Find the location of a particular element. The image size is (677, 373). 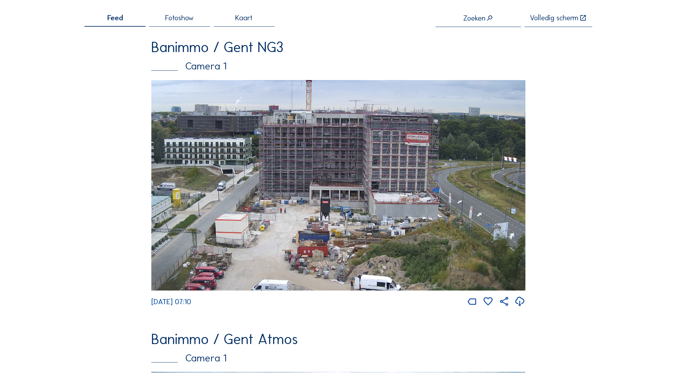

span: Feed is located at coordinates (115, 18).